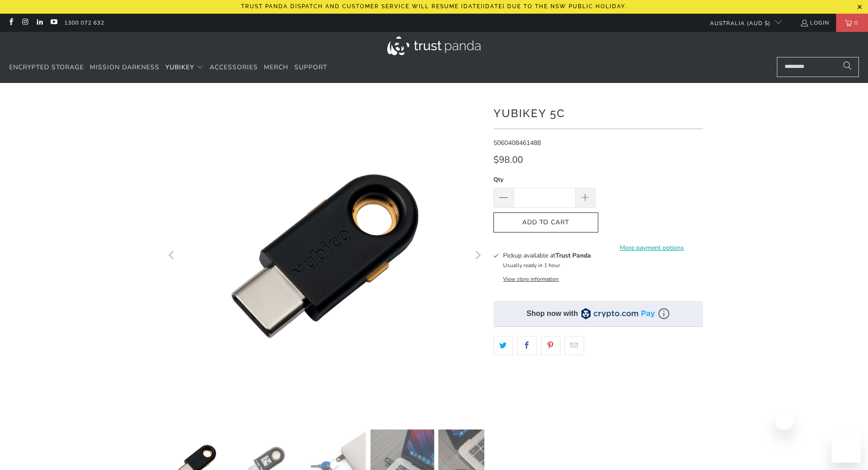 Image resolution: width=868 pixels, height=470 pixels. What do you see at coordinates (852, 23) in the screenshot?
I see `a: 0` at bounding box center [852, 23].